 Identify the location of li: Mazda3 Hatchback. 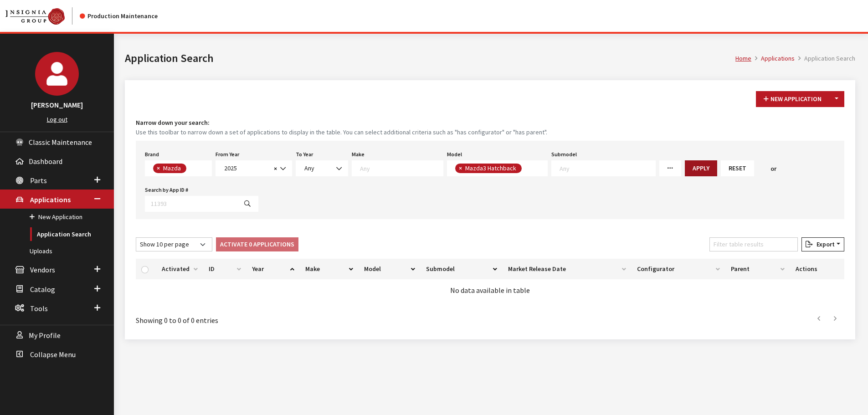
(488, 168).